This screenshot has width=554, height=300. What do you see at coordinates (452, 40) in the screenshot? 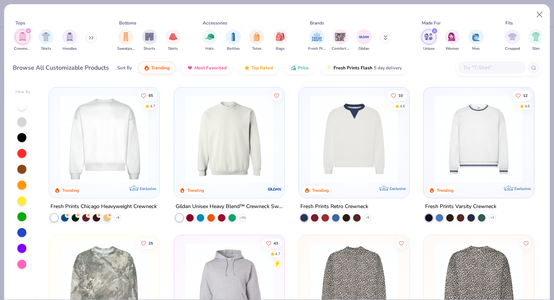
I see `div: filter for Women` at bounding box center [452, 40].